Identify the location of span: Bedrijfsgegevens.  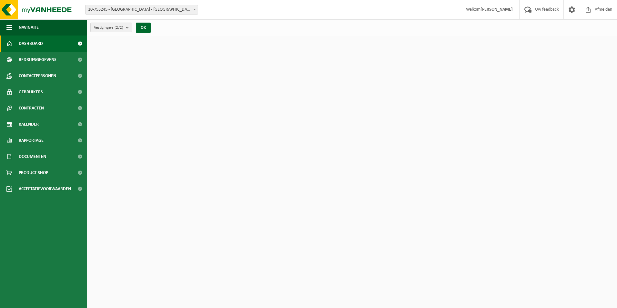
(37, 60).